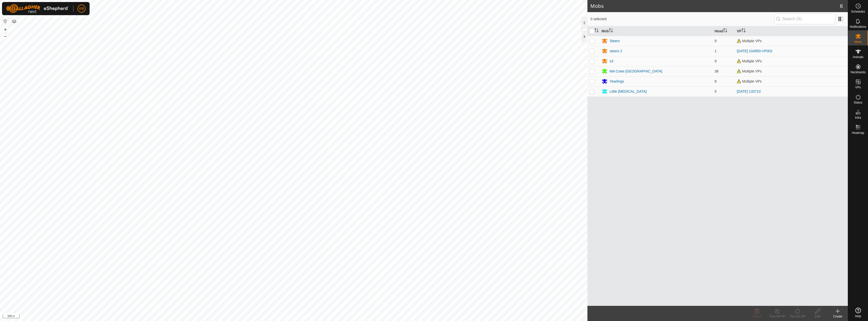 This screenshot has width=868, height=321. I want to click on span: Heatmap, so click(858, 133).